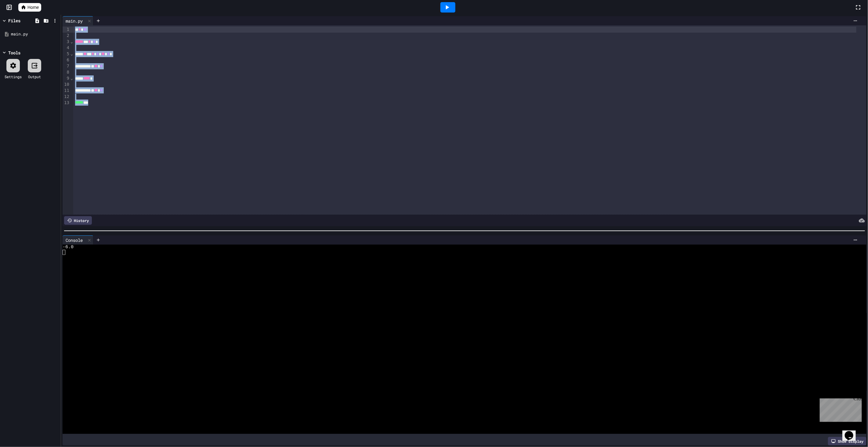 The height and width of the screenshot is (447, 868). I want to click on div: 6, so click(67, 60).